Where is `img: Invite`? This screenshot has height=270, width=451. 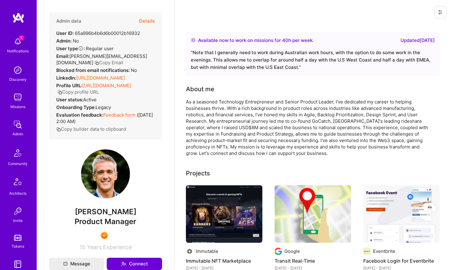
img: Invite is located at coordinates (18, 211).